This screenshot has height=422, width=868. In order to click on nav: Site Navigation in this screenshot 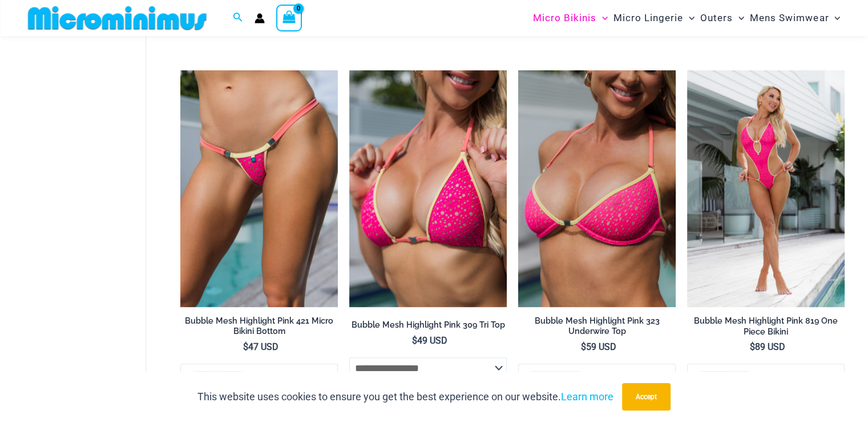, I will do `click(687, 18)`.